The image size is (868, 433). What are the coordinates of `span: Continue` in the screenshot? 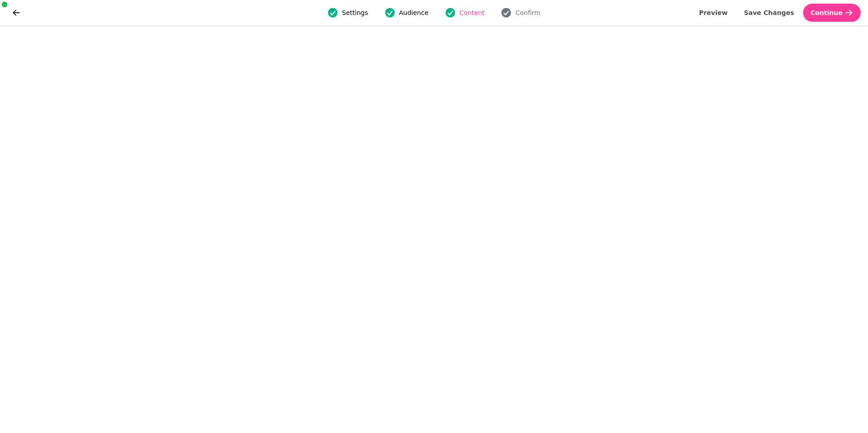 It's located at (826, 13).